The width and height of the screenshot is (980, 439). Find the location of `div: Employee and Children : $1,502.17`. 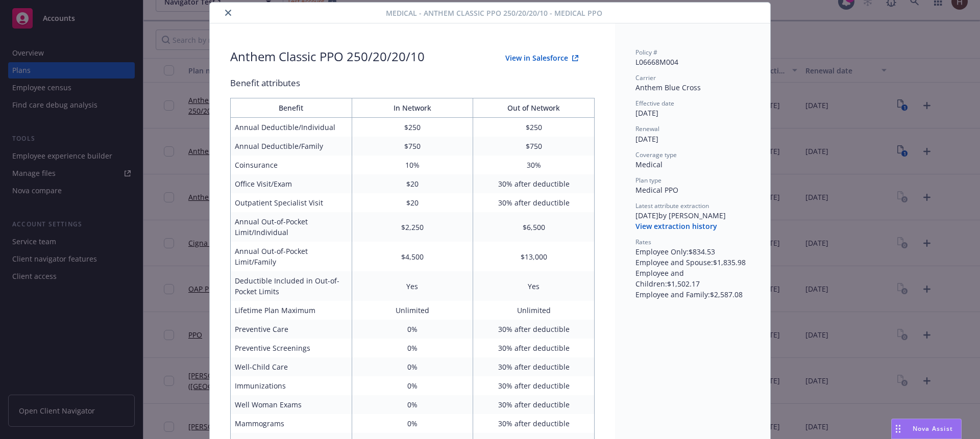

div: Employee and Children : $1,502.17 is located at coordinates (692, 278).